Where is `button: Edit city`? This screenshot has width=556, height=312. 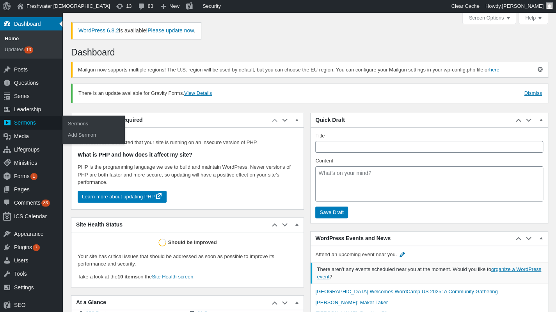
button: Edit city is located at coordinates (402, 254).